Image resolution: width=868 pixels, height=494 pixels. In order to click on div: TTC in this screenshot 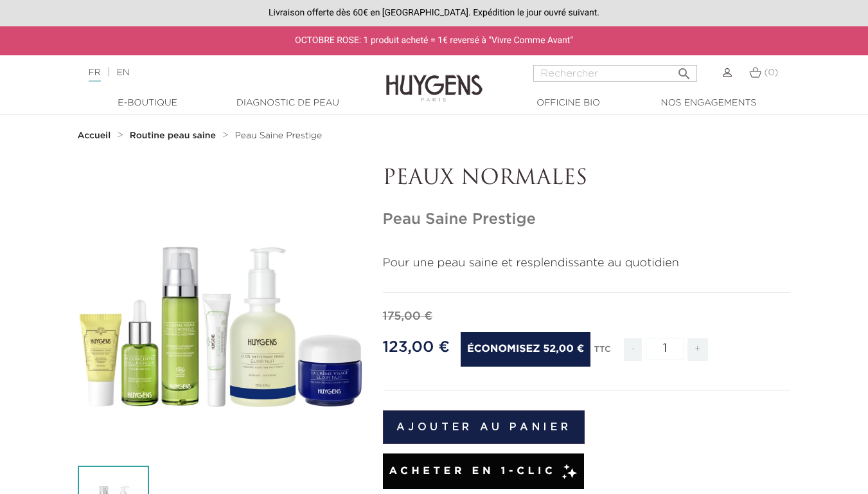, I will do `click(603, 353)`.